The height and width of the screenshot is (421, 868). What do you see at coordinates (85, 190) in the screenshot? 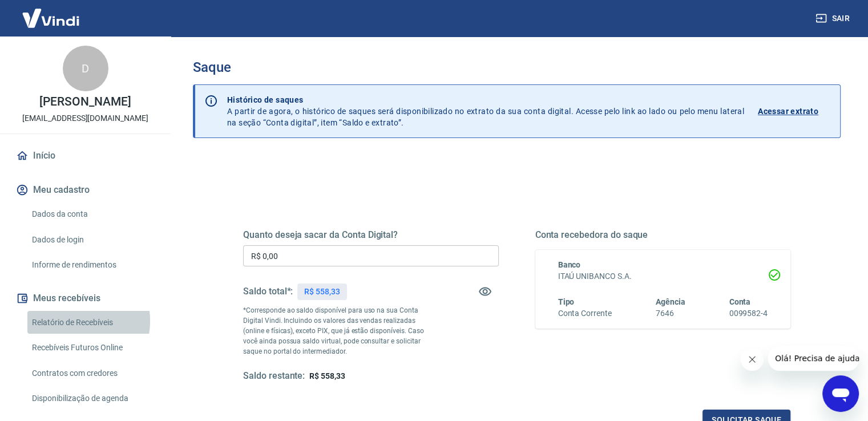
I see `button: Meu cadastro` at bounding box center [85, 190].